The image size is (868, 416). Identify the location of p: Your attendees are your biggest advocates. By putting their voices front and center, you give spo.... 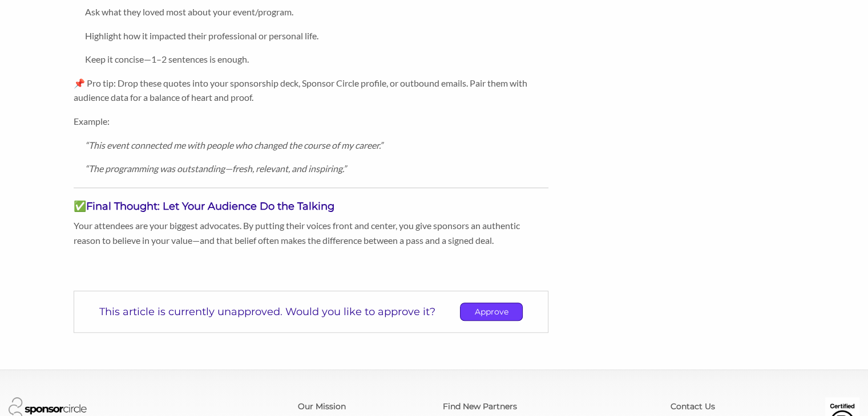
(311, 233).